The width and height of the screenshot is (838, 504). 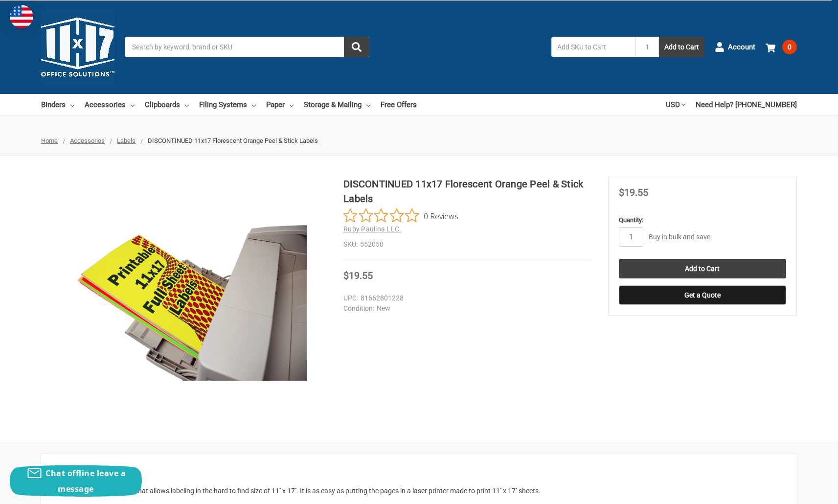 What do you see at coordinates (441, 215) in the screenshot?
I see `span: 0 Reviews` at bounding box center [441, 215].